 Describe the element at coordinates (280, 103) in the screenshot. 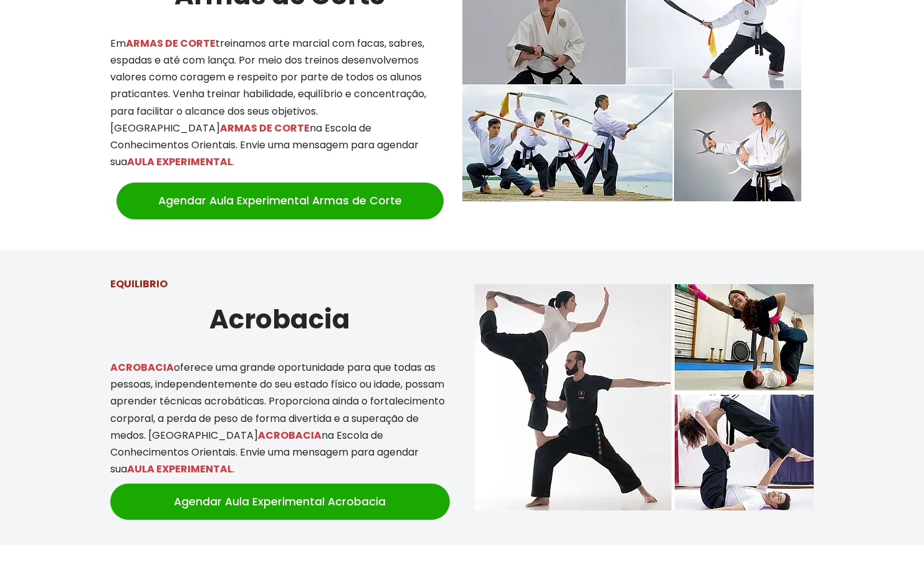

I see `p: Em treinamos arte marcial com facas, sabres, espadas e até com lança. Por meio dos treinos desenv...` at that location.